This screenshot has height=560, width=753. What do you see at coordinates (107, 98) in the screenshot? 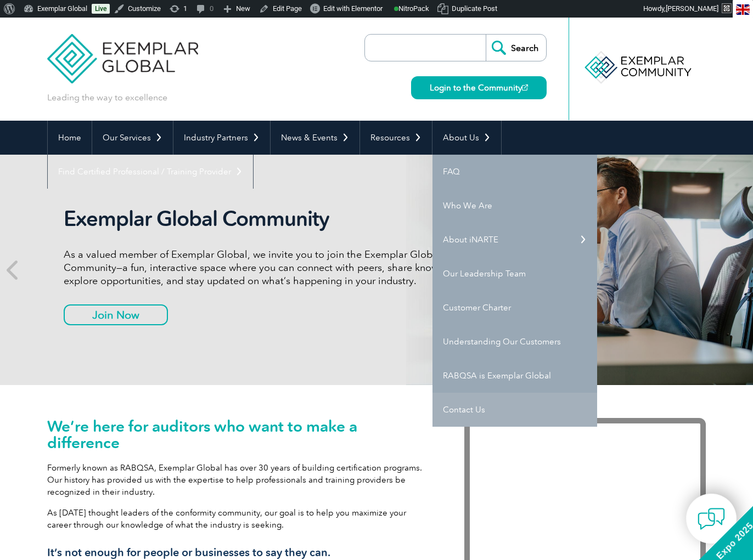
I see `p: Leading the way to excellence` at bounding box center [107, 98].